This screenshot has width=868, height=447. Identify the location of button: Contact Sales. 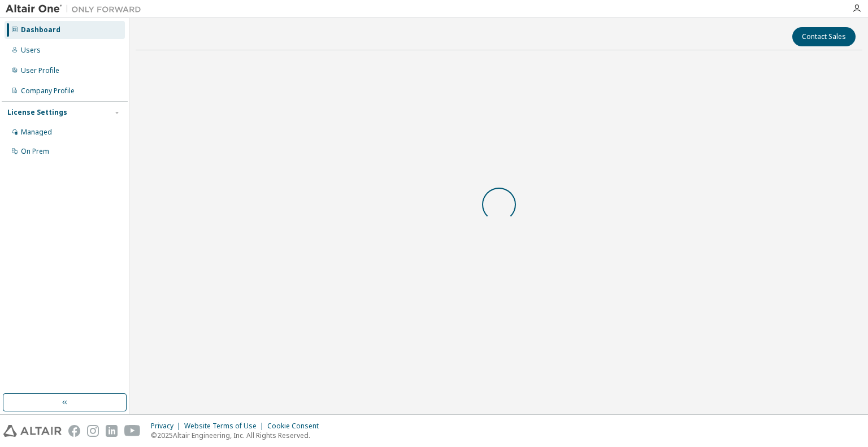
(824, 37).